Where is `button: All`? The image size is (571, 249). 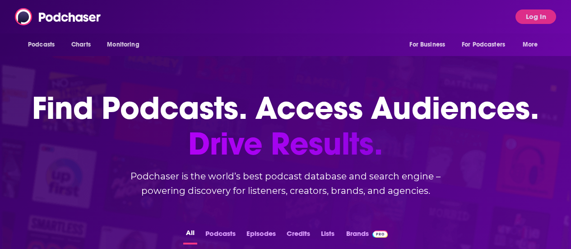
button: All is located at coordinates (190, 235).